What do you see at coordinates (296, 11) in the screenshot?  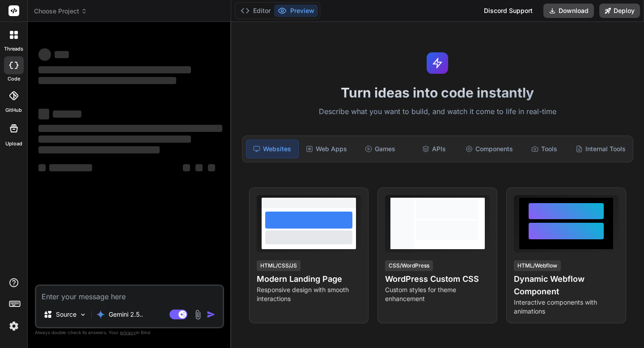 I see `button: Preview` at bounding box center [296, 11].